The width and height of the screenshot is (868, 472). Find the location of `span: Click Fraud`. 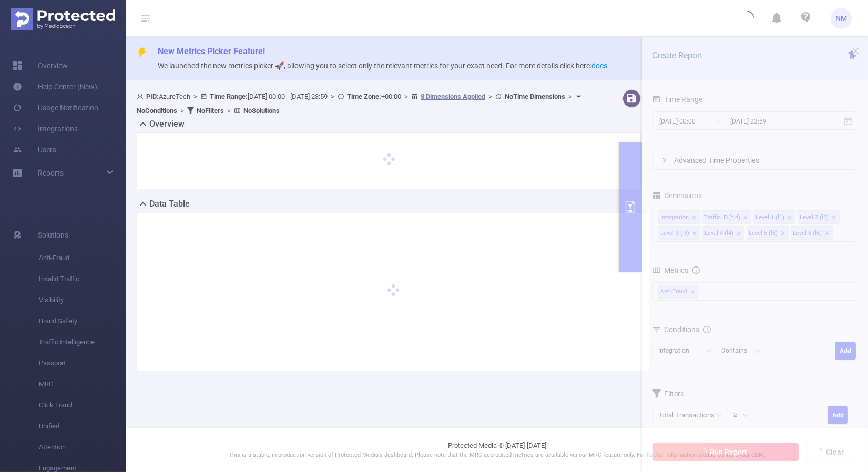

span: Click Fraud is located at coordinates (83, 405).